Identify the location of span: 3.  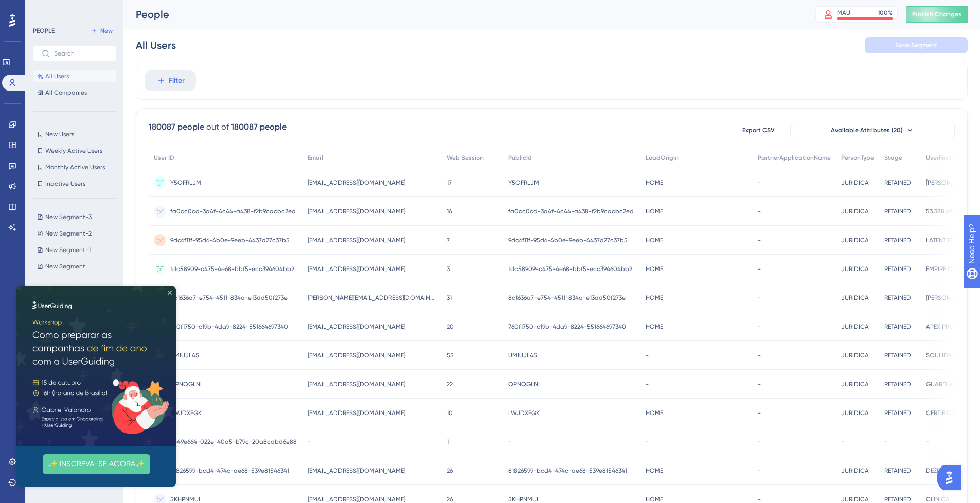
(448, 269).